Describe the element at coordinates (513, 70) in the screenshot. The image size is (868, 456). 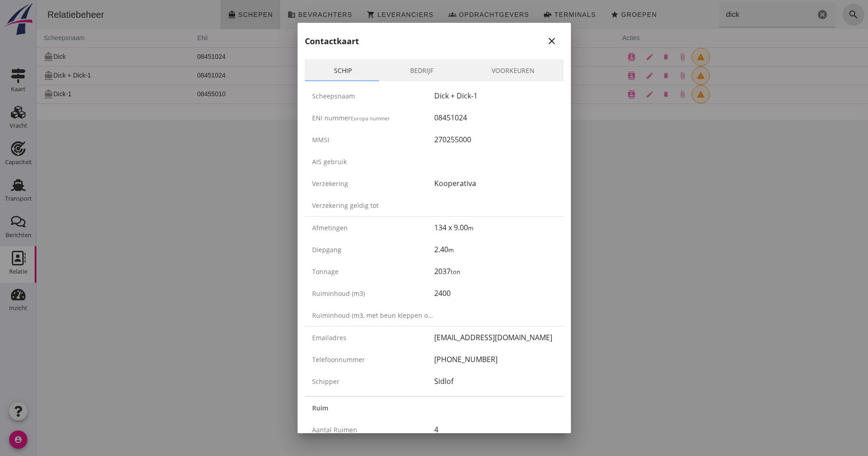
I see `a: Voorkeuren` at that location.